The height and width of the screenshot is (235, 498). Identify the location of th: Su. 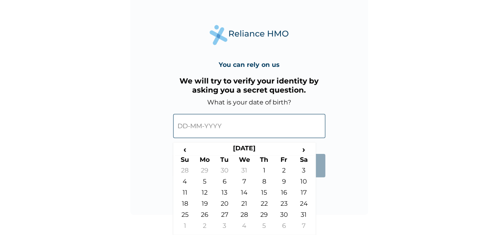
(185, 161).